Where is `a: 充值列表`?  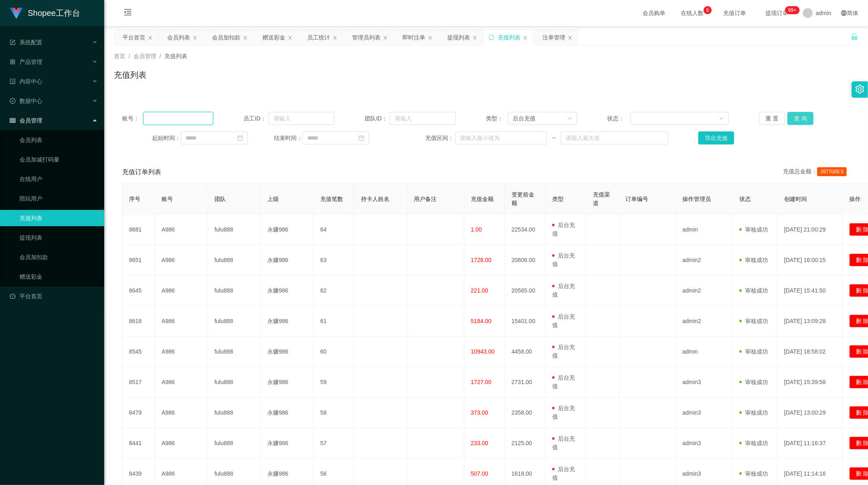 a: 充值列表 is located at coordinates (58, 218).